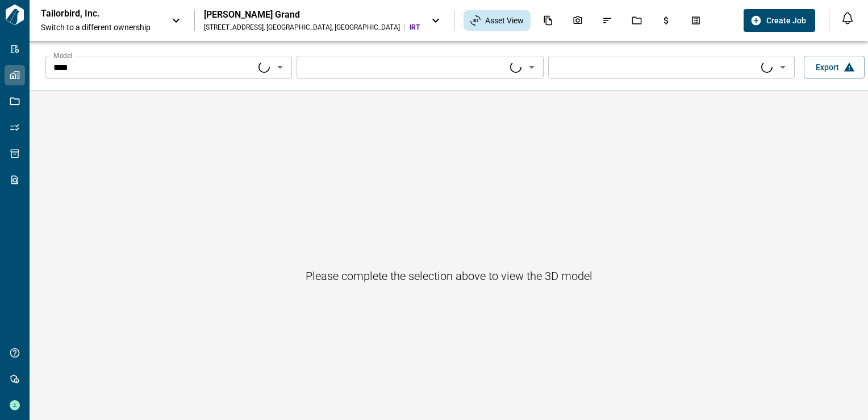 The image size is (868, 420). Describe the element at coordinates (637, 20) in the screenshot. I see `div: Jobs` at that location.